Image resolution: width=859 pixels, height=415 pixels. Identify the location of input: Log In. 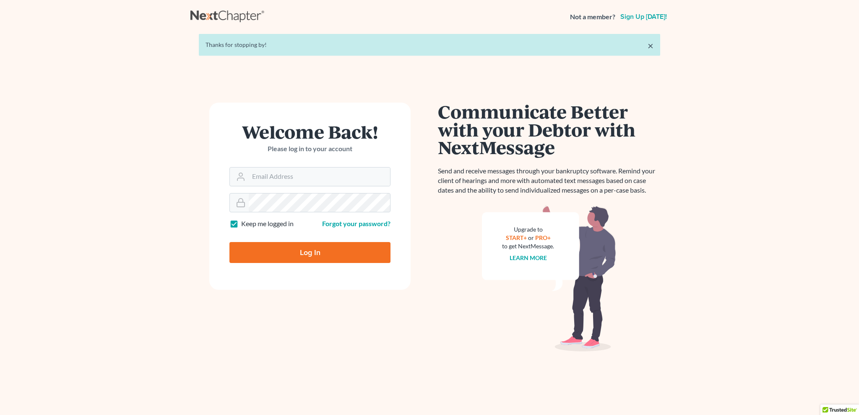
(310, 253).